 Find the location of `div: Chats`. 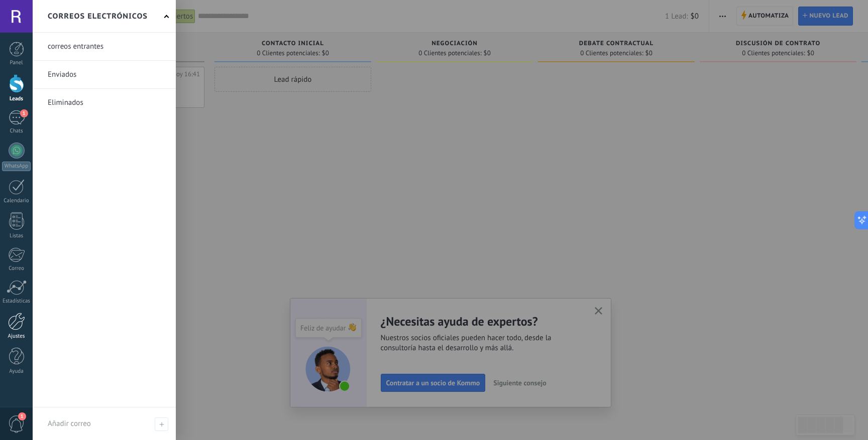

div: Chats is located at coordinates (16, 131).